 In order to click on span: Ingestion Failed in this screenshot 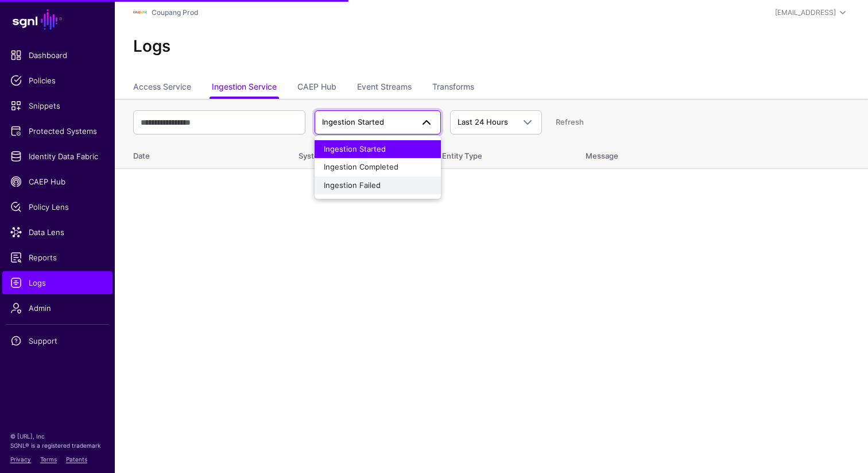, I will do `click(352, 185)`.